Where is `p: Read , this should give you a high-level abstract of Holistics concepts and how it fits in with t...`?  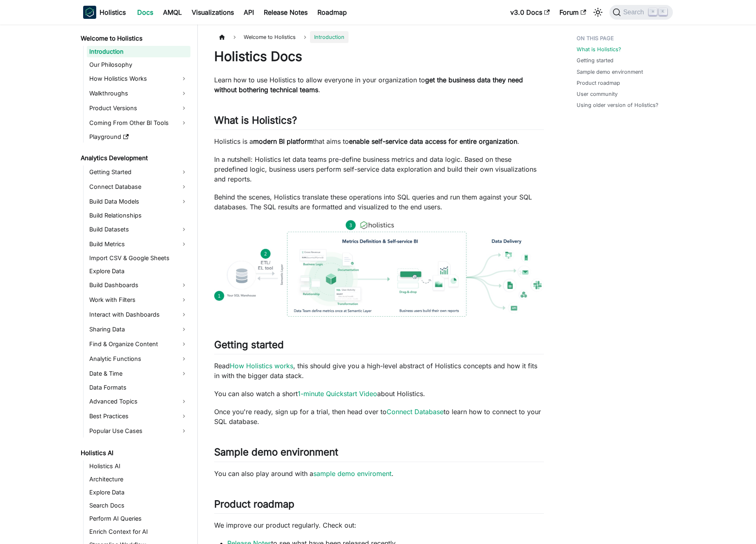 p: Read , this should give you a high-level abstract of Holistics concepts and how it fits in with t... is located at coordinates (379, 370).